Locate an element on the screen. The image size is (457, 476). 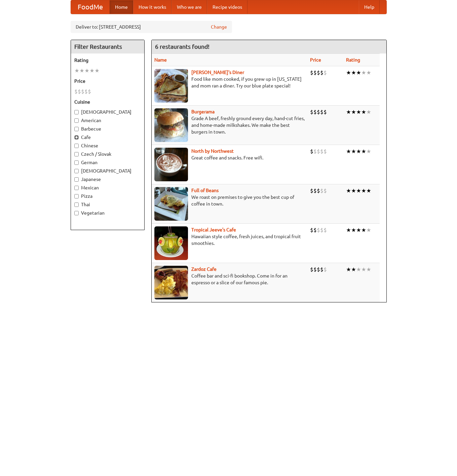
p: Hawaiian style coffee, fresh juices, and tropical fruit smoothies. is located at coordinates (229, 240).